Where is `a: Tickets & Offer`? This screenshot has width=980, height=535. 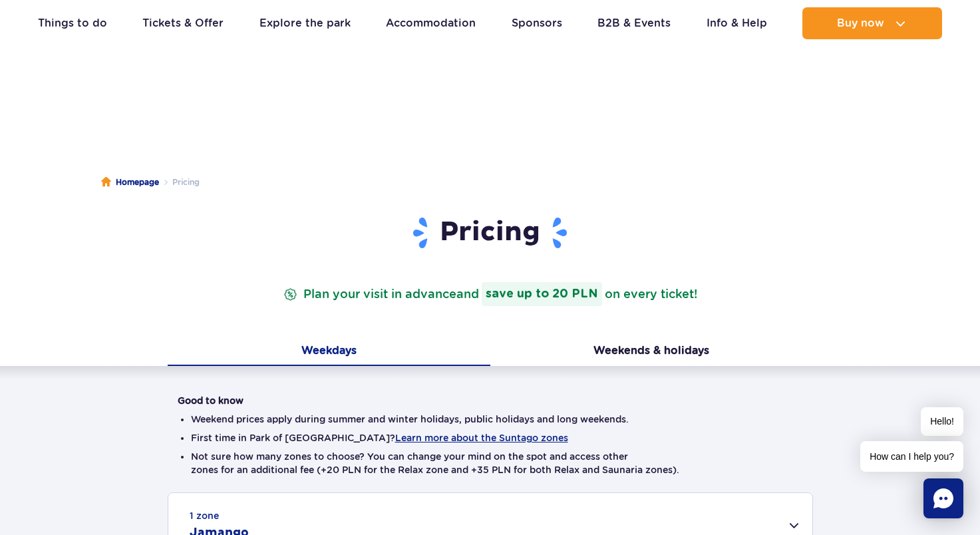 a: Tickets & Offer is located at coordinates (183, 24).